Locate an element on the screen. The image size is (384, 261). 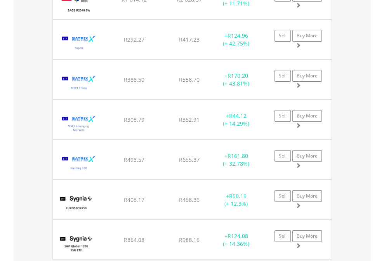
img: TFSA.STXCHN.png is located at coordinates (79, 83).